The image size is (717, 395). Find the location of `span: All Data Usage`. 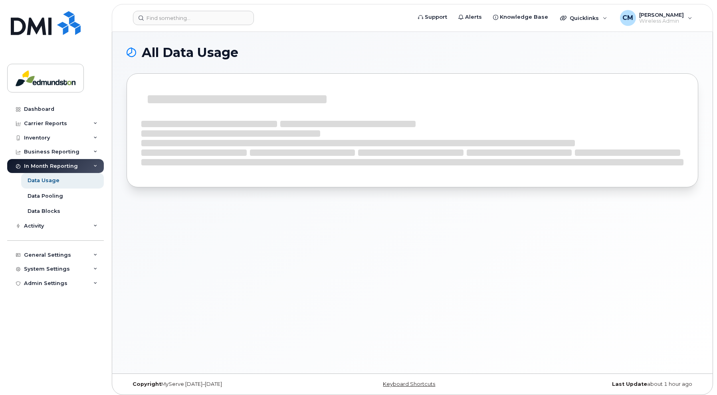

span: All Data Usage is located at coordinates (190, 53).